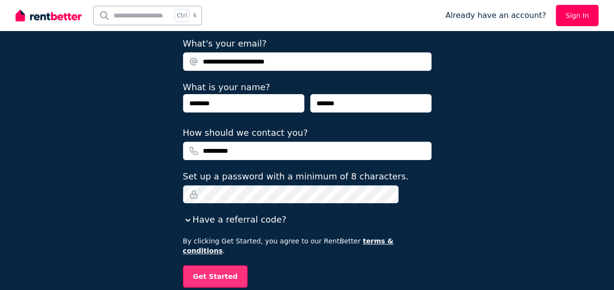  Describe the element at coordinates (577, 16) in the screenshot. I see `a: Sign In` at that location.